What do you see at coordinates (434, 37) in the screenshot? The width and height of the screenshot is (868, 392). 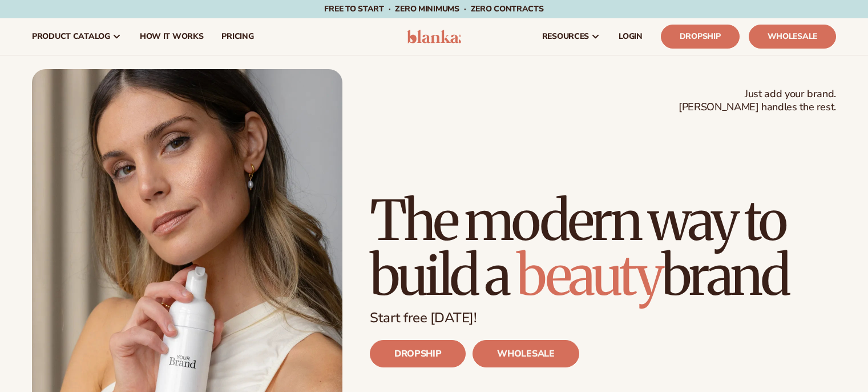 I see `a: logo` at bounding box center [434, 37].